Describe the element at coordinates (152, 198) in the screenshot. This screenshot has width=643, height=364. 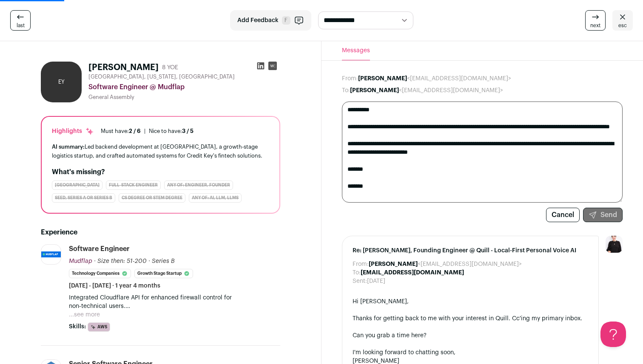
I see `div: CS degree or STEM degree` at that location.